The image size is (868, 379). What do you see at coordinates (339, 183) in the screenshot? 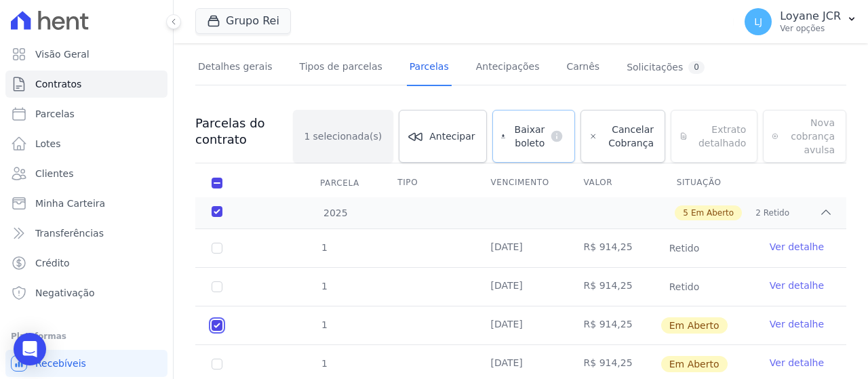
I see `div: Parcela` at bounding box center [339, 183].